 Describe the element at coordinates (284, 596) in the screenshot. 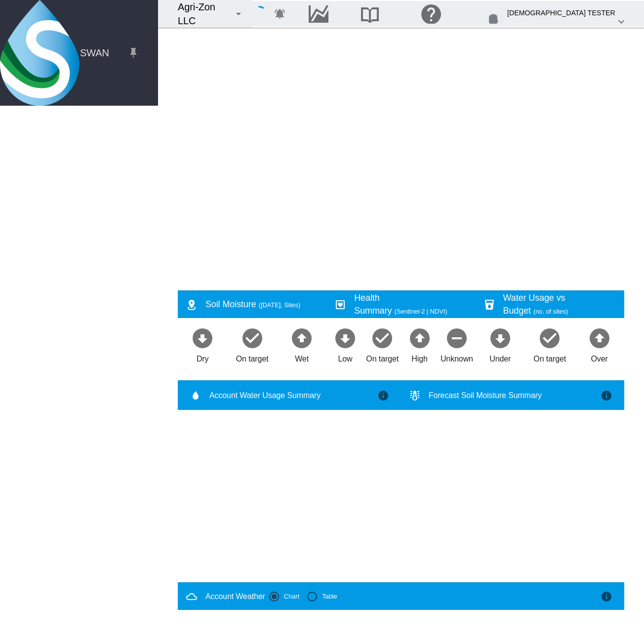

I see `md-radio-button: Chart` at that location.